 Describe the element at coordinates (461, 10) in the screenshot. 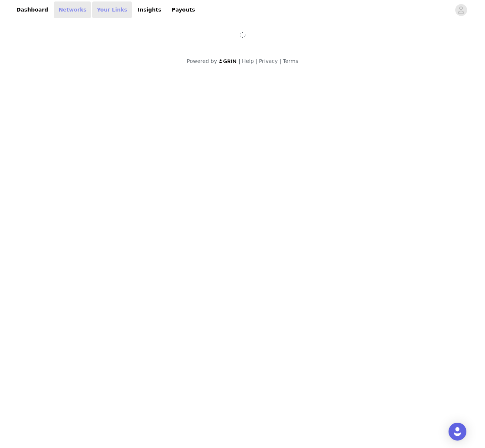

I see `div: avatar` at that location.